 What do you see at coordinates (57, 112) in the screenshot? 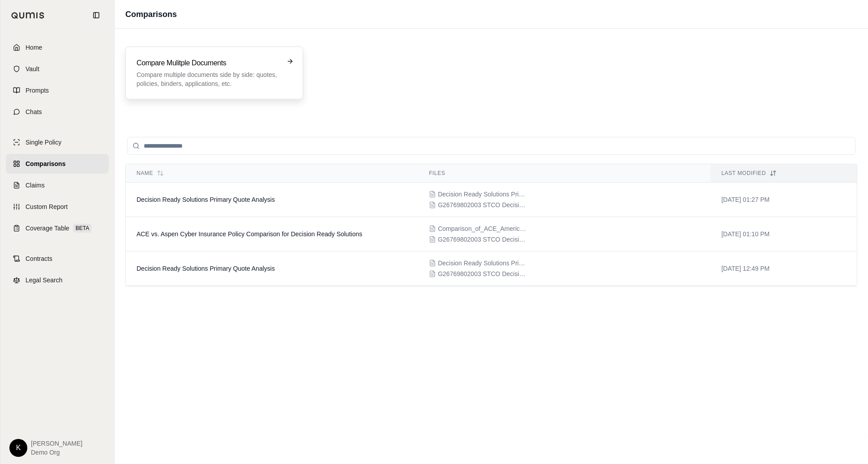
I see `a: Chats` at bounding box center [57, 112].